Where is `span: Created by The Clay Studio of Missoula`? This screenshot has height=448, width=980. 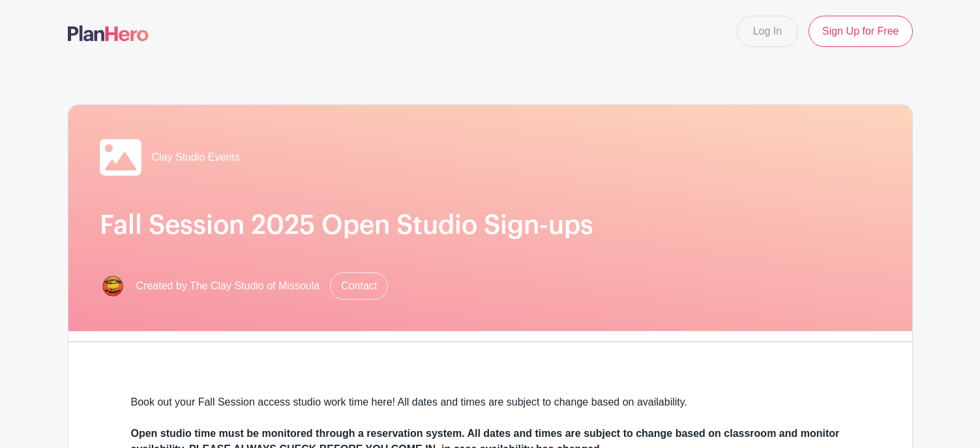
span: Created by The Clay Studio of Missoula is located at coordinates (228, 286).